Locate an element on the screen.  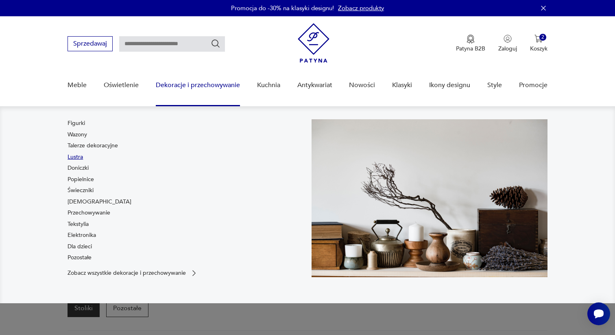
a: Talerze dekoracyjne is located at coordinates (93, 146).